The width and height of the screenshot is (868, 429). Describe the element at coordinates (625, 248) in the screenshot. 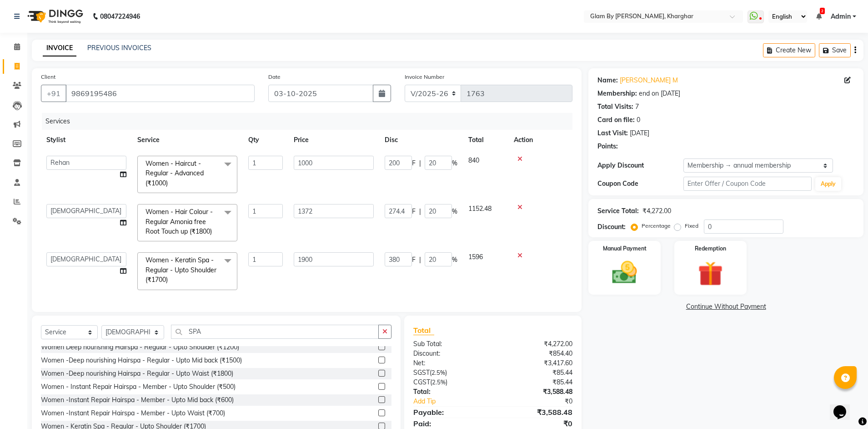

I see `label: Manual Payment` at that location.